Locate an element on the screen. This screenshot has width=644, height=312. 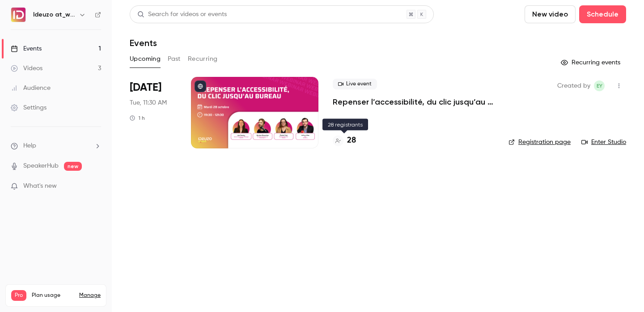
a: 28 is located at coordinates (345, 140).